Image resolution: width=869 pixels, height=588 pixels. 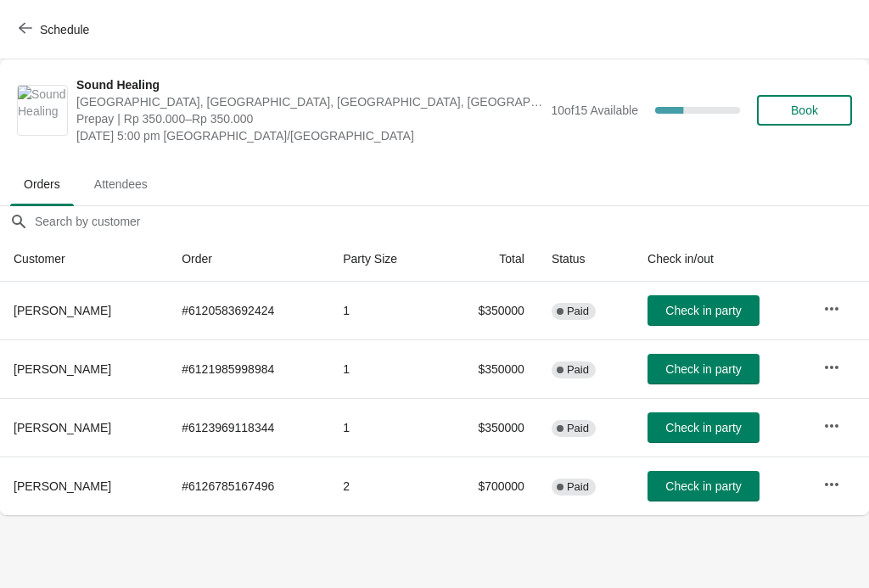 What do you see at coordinates (249, 311) in the screenshot?
I see `td: # 6120583692424` at bounding box center [249, 311].